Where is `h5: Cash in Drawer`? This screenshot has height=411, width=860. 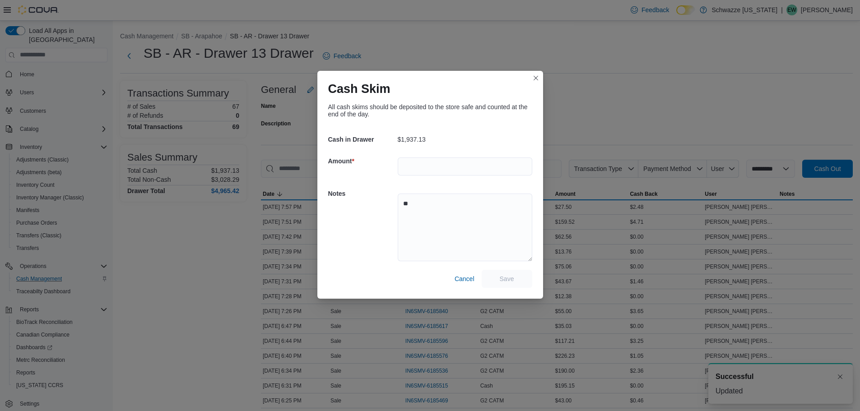 h5: Cash in Drawer is located at coordinates (362, 139).